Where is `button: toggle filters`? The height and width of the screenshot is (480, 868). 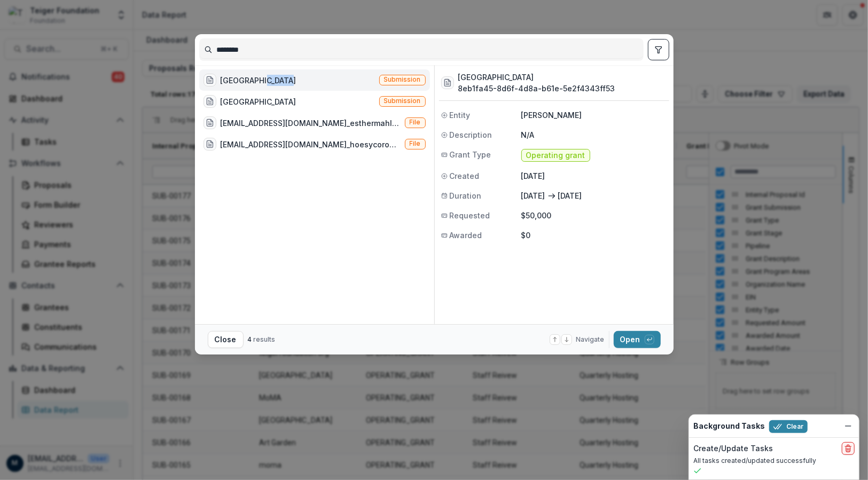 button: toggle filters is located at coordinates (659, 50).